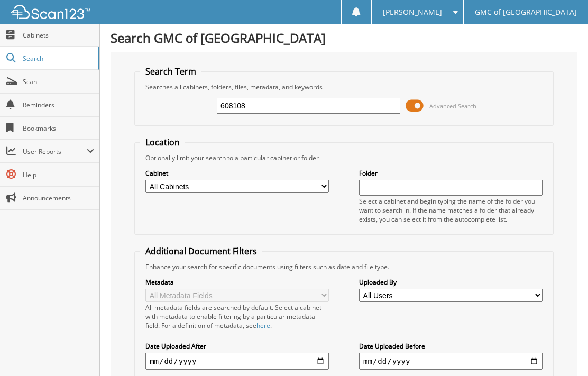 This screenshot has height=376, width=588. I want to click on label: Cabinet, so click(237, 173).